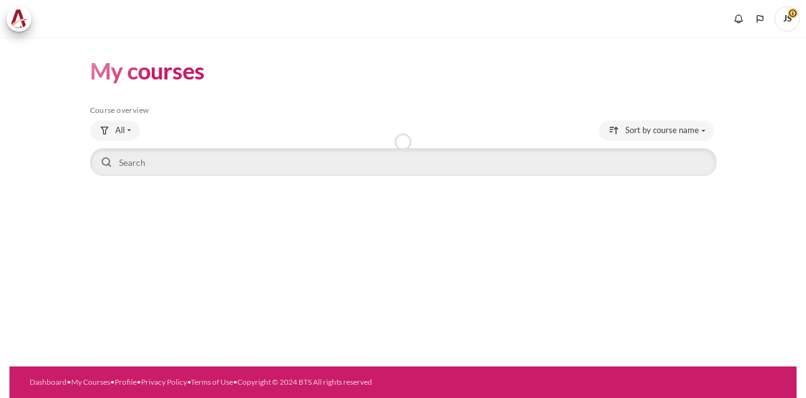 The width and height of the screenshot is (806, 398). Describe the element at coordinates (657, 130) in the screenshot. I see `button: Sorting drop-down menu` at that location.